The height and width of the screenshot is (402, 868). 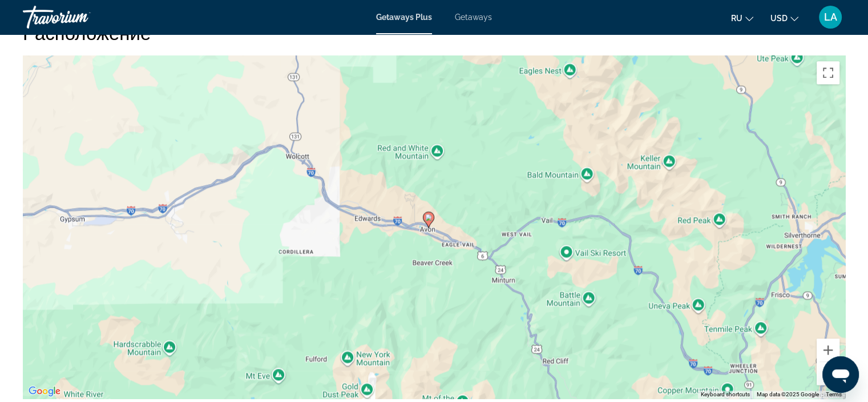 I want to click on span: LA, so click(x=830, y=17).